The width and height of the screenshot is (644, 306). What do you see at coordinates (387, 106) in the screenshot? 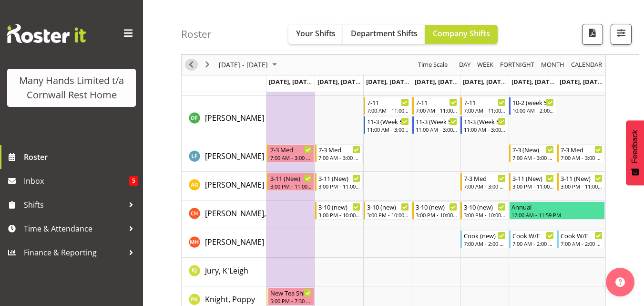
I see `div: Fairbrother, Deborah"s event - 7-11 Begin From Wednesday, October 29, 2025 at 7:00:00 AM GMT+13:0...` at bounding box center [387, 106].